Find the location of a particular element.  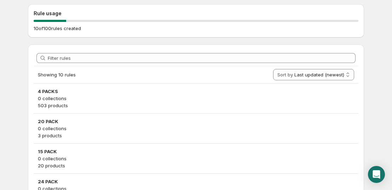

p: 10 of 100 rules created is located at coordinates (57, 28).